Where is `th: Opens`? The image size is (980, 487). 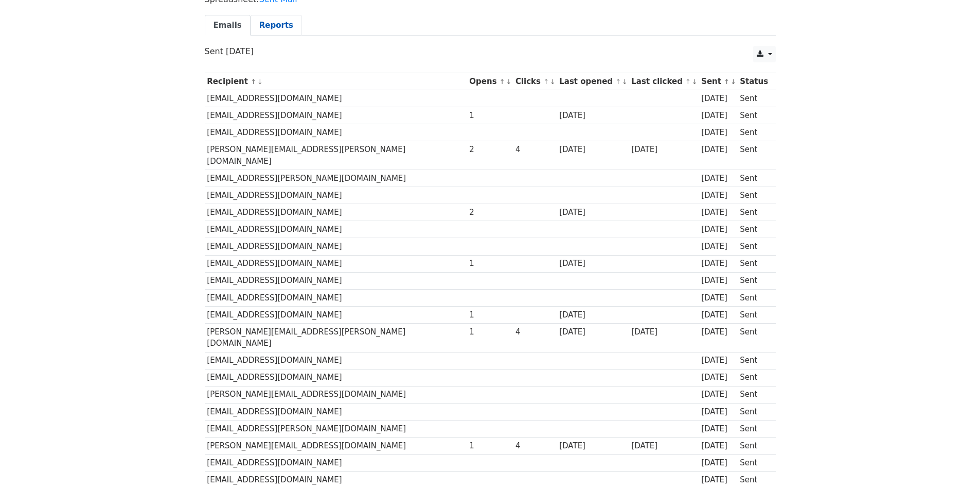 th: Opens is located at coordinates (490, 82).